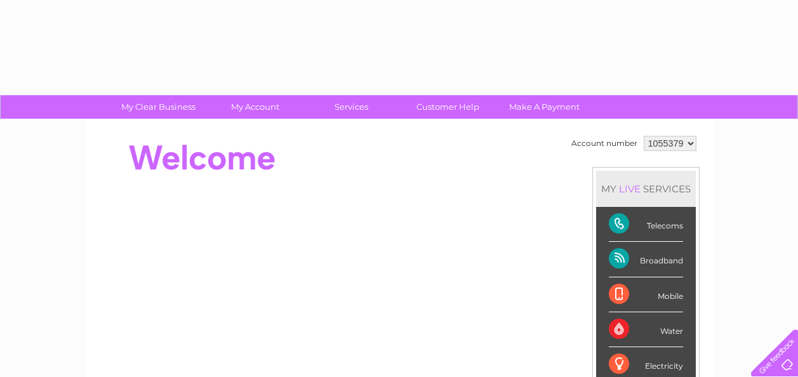 Image resolution: width=798 pixels, height=377 pixels. I want to click on a: Customer Help, so click(448, 107).